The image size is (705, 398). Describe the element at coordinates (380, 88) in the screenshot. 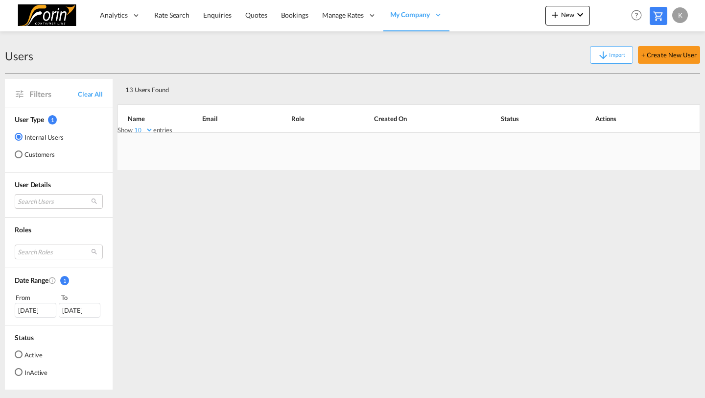

I see `div: 13 Users Found` at that location.